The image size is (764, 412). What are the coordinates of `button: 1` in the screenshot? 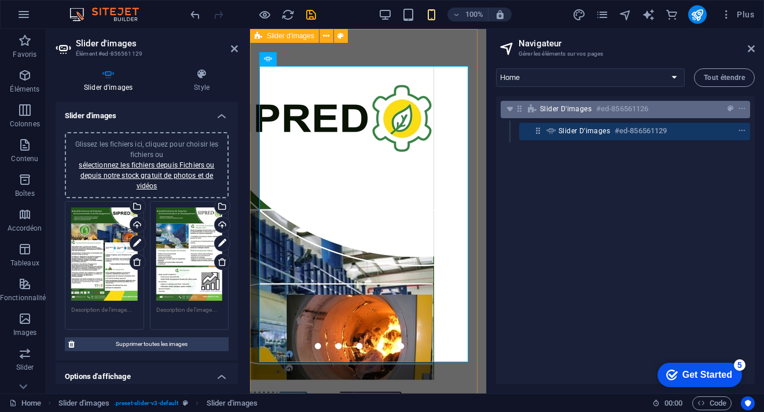 It's located at (39, 325).